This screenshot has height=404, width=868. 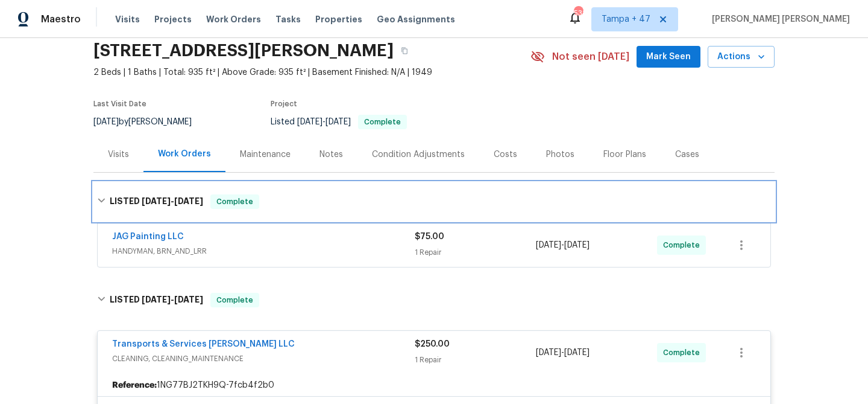 What do you see at coordinates (416, 20) in the screenshot?
I see `span: Geo Assignments` at bounding box center [416, 20].